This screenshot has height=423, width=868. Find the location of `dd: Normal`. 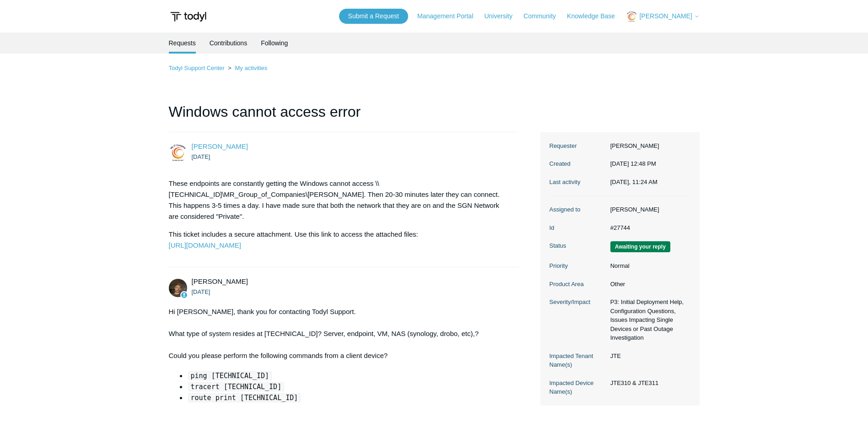

dd: Normal is located at coordinates (648, 266).